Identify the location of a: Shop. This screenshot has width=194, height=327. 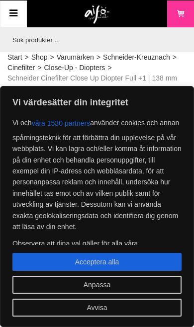
(39, 57).